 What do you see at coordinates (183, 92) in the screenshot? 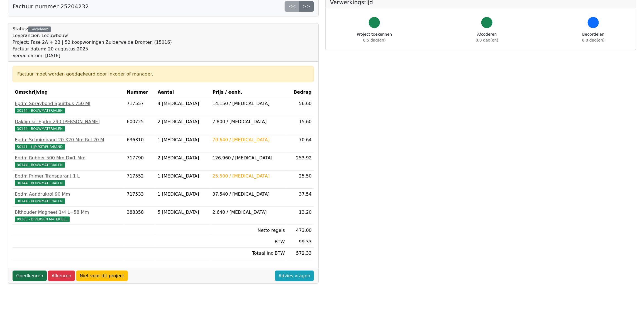
I see `th: Aantal` at bounding box center [183, 92].